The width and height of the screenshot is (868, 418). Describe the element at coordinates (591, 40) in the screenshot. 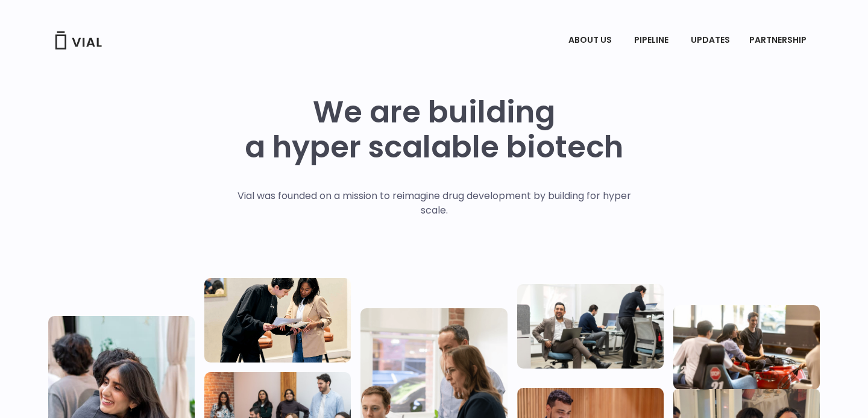

I see `a: ABOUT USMenu Toggle` at that location.